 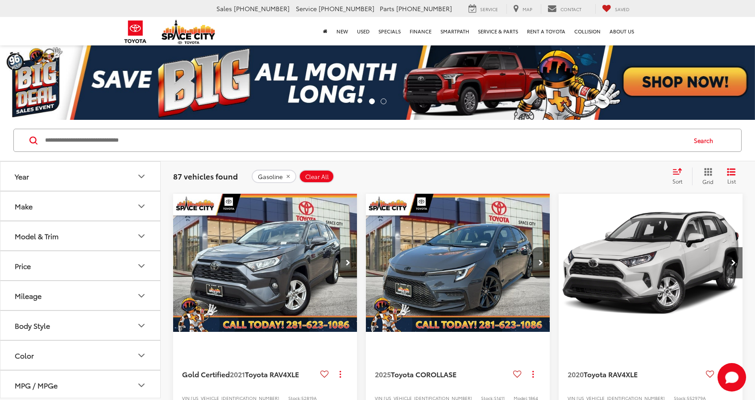 What do you see at coordinates (317, 177) in the screenshot?
I see `span: Clear All` at bounding box center [317, 177].